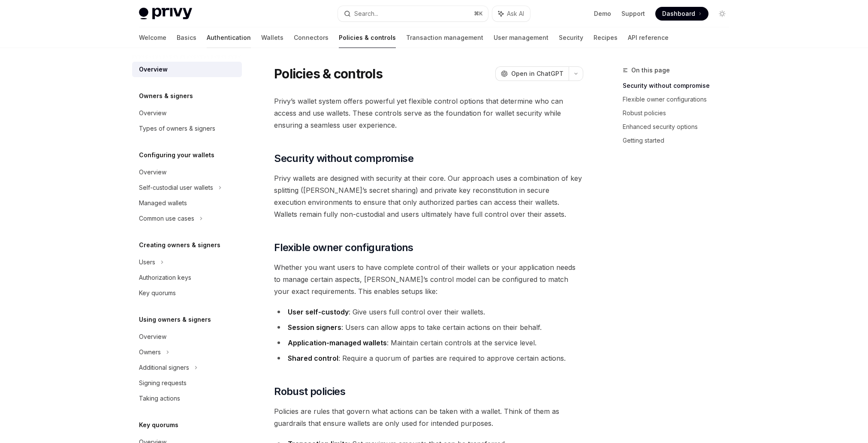 The height and width of the screenshot is (443, 868). I want to click on div: Additional signers, so click(164, 367).